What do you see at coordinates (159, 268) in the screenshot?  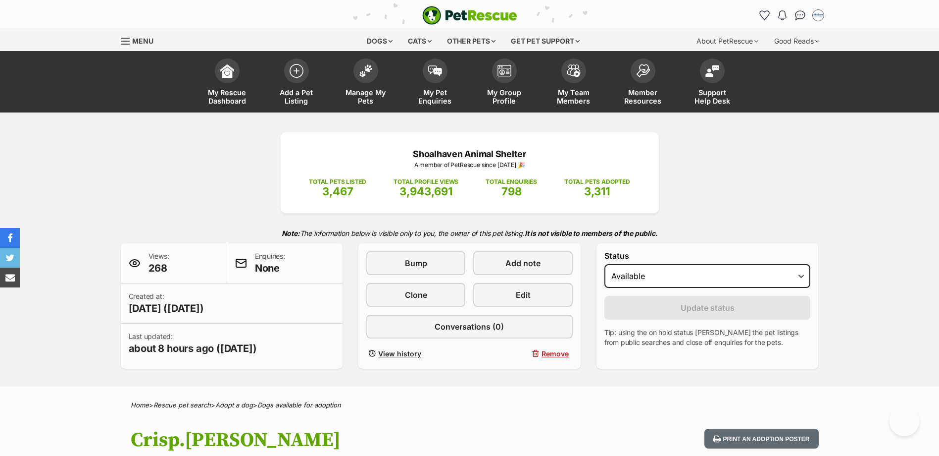 I see `span: 268` at bounding box center [159, 268].